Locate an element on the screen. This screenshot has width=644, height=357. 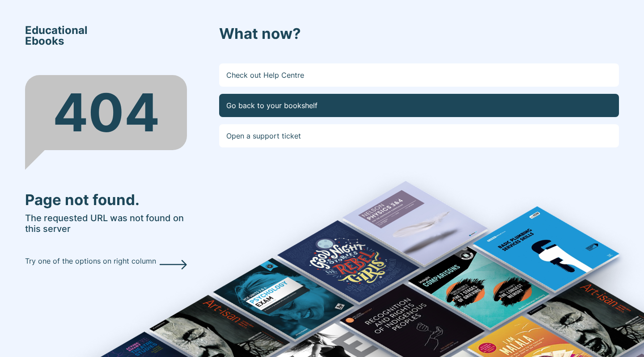
a: Open a support ticket is located at coordinates (420, 136).